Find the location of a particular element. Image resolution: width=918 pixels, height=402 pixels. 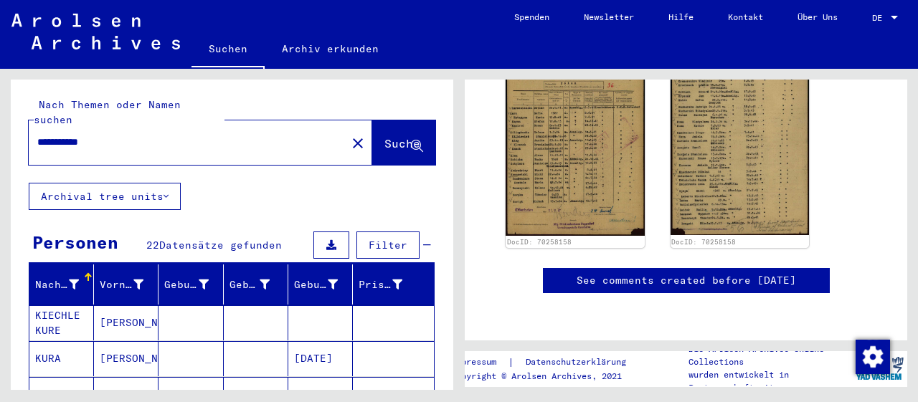

span: Suche is located at coordinates (402, 143).